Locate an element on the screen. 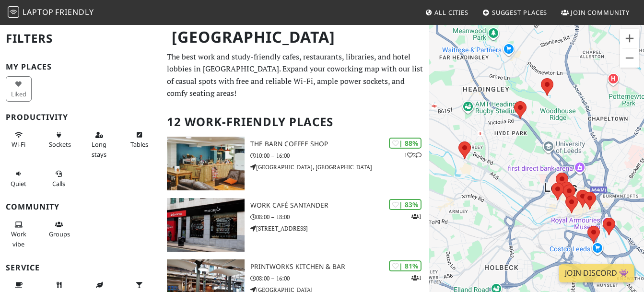 The height and width of the screenshot is (292, 644). button: Groups is located at coordinates (59, 229).